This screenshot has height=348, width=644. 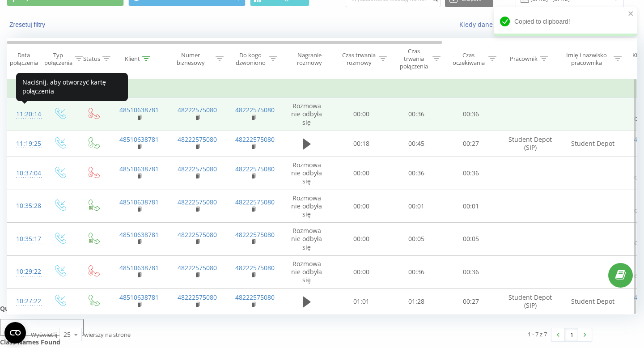 What do you see at coordinates (362, 144) in the screenshot?
I see `td: 00:18` at bounding box center [362, 144].